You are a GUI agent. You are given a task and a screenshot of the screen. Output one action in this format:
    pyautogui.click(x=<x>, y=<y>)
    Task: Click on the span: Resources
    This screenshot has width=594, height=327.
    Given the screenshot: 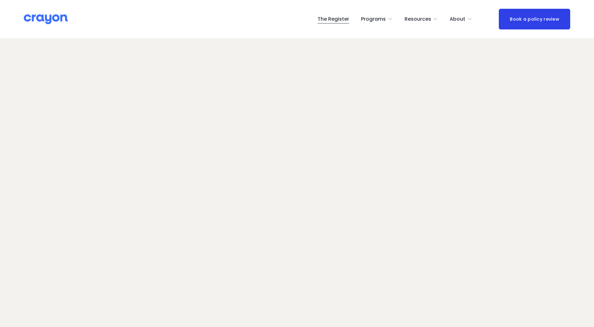 What is the action you would take?
    pyautogui.click(x=418, y=19)
    